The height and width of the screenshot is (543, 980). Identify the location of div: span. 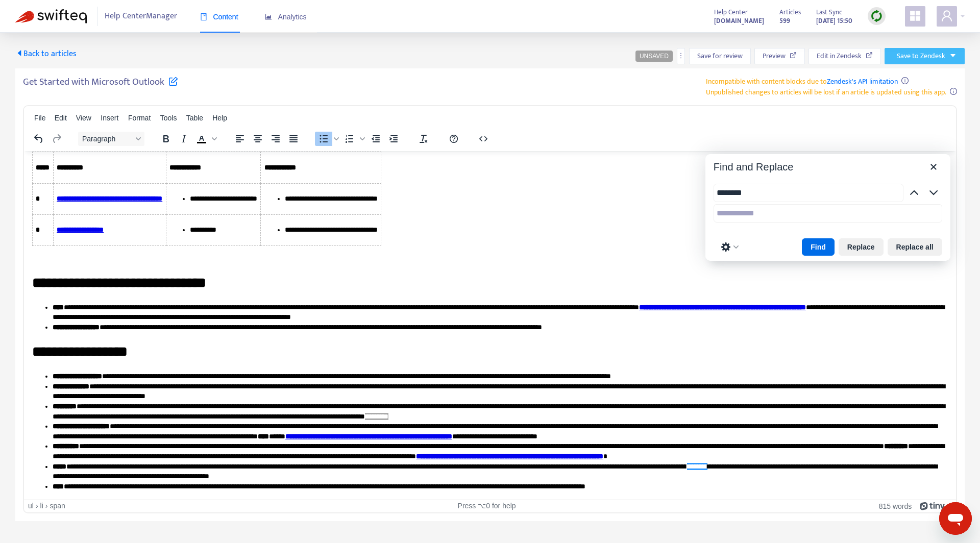
(58, 506).